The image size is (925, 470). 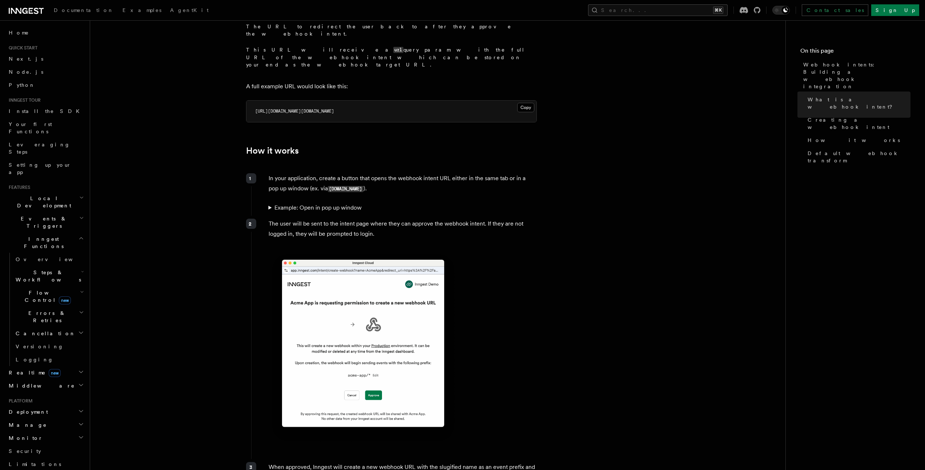 What do you see at coordinates (35, 465) in the screenshot?
I see `span: Limitations` at bounding box center [35, 465].